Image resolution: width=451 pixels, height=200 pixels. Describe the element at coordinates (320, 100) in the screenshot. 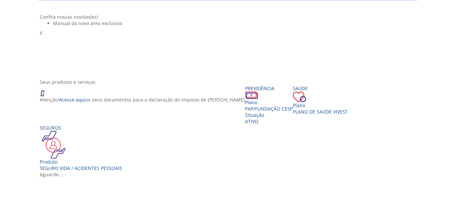

I see `a: Saúde PlanoPlano de Saúde VIVEST` at that location.